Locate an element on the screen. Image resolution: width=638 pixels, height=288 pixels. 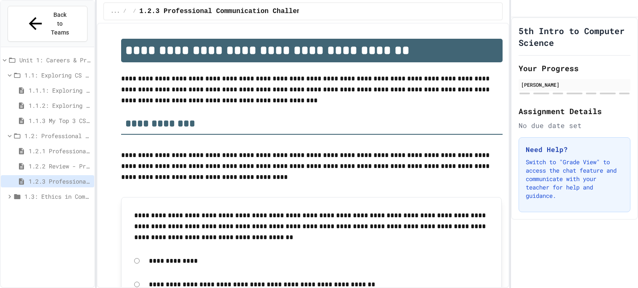
h2: Assignment Details is located at coordinates (575, 111).